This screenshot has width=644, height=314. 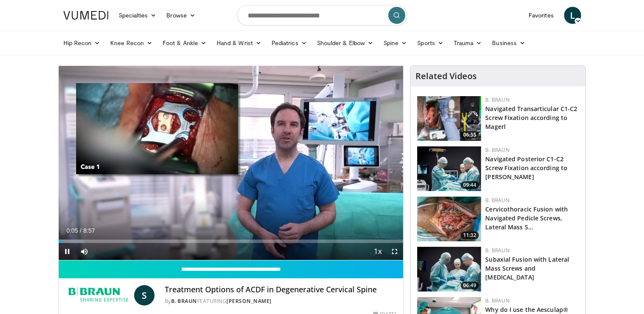 I want to click on span: 06:49, so click(x=469, y=286).